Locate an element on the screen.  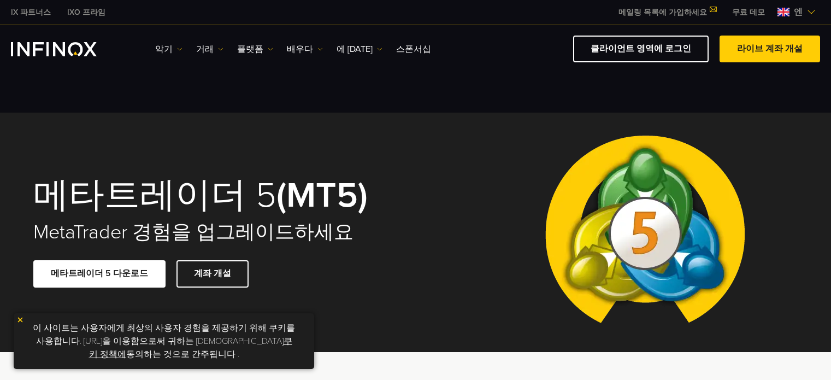
font: 라이브 계좌 개설 is located at coordinates (770, 49).